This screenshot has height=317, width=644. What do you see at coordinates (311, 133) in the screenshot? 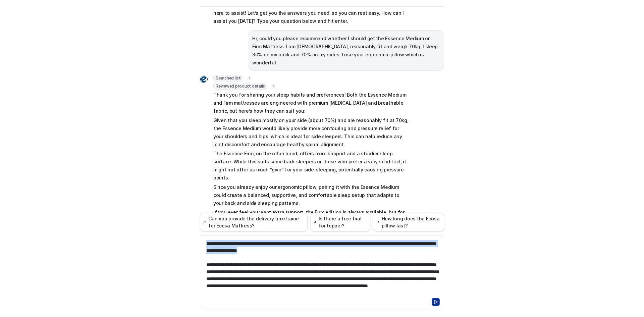
I see `p: Given that you sleep mostly on your side (about 70%) and are reasonably fit at 70kg, the Essence ...` at bounding box center [311, 133].